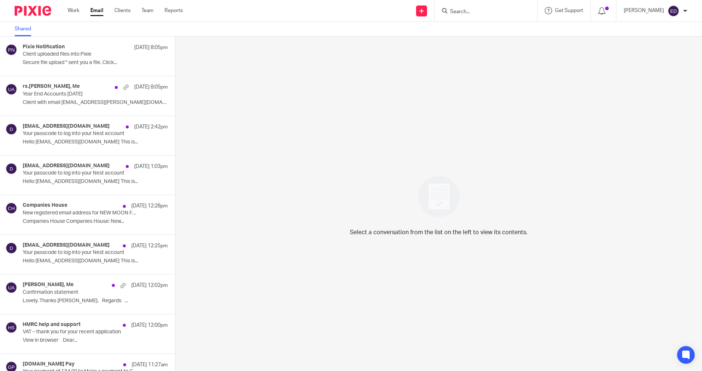  What do you see at coordinates (95, 340) in the screenshot?
I see `p: View in browser﻿ Dear...` at bounding box center [95, 340].